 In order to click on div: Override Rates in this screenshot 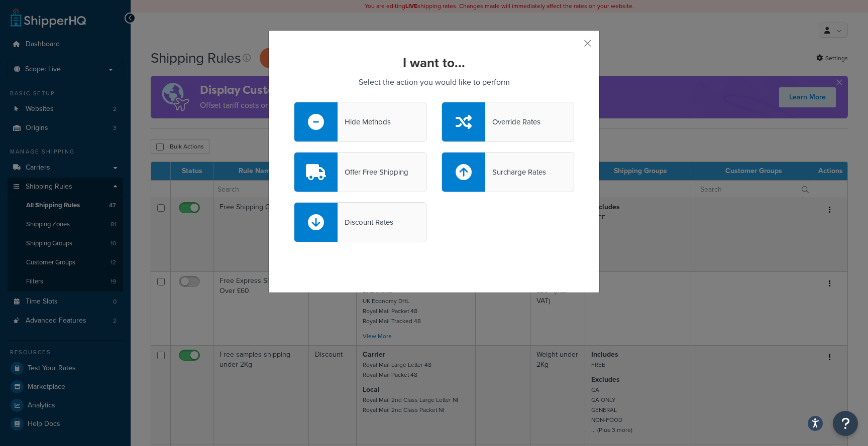, I will do `click(513, 122)`.